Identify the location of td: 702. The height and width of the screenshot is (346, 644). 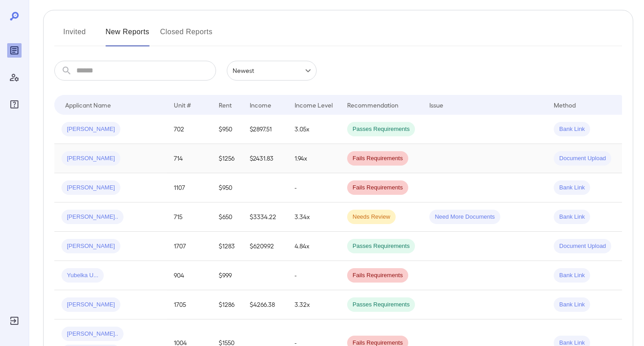
(189, 129).